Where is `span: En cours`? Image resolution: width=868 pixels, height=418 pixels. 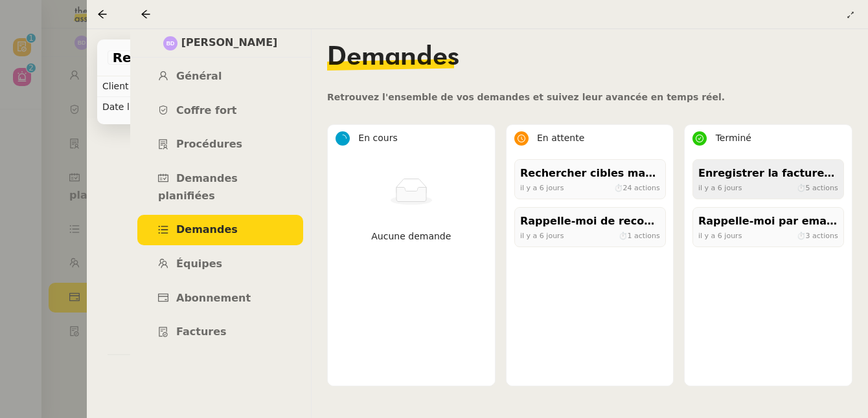 span: En cours is located at coordinates (377, 138).